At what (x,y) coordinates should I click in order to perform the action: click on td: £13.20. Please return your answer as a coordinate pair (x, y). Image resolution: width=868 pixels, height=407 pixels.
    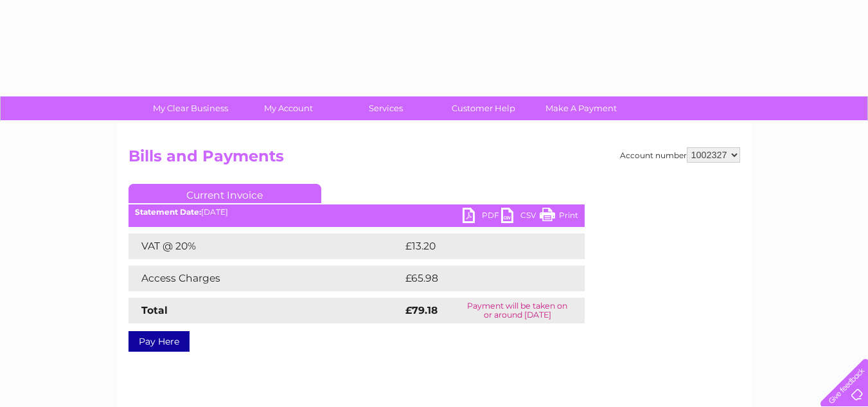
    Looking at the image, I should click on (480, 247).